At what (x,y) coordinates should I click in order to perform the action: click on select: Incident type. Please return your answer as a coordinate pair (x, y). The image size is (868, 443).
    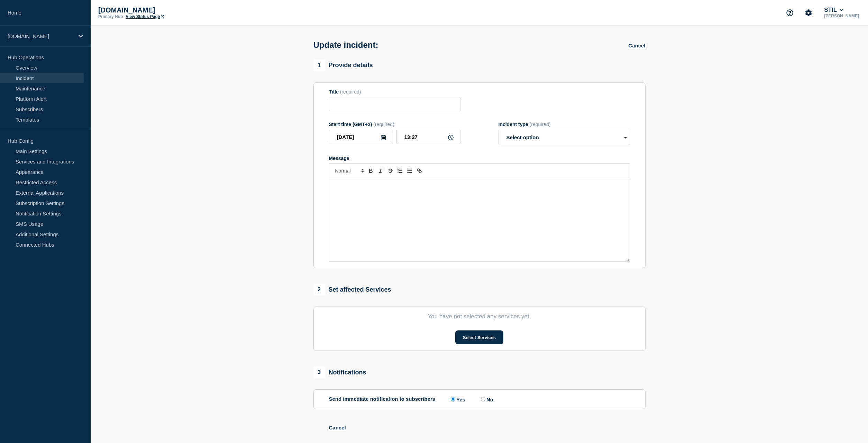
    Looking at the image, I should click on (564, 137).